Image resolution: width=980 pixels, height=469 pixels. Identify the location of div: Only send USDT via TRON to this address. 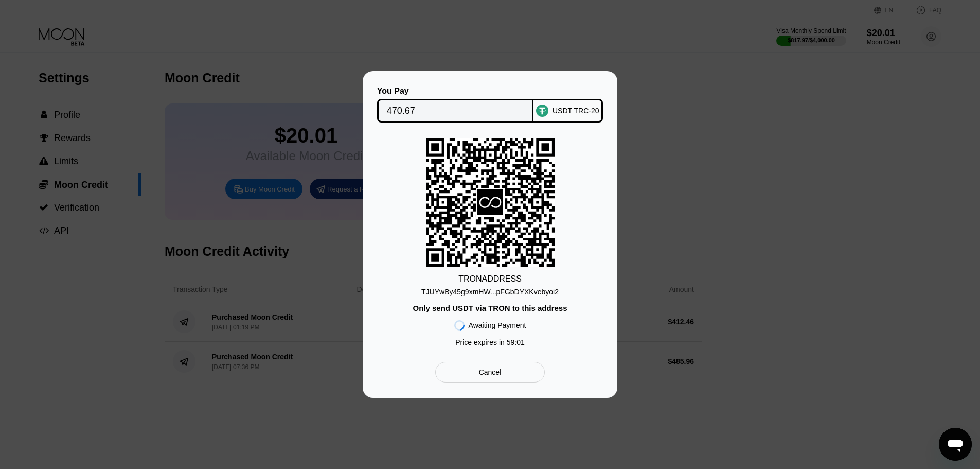
(490, 308).